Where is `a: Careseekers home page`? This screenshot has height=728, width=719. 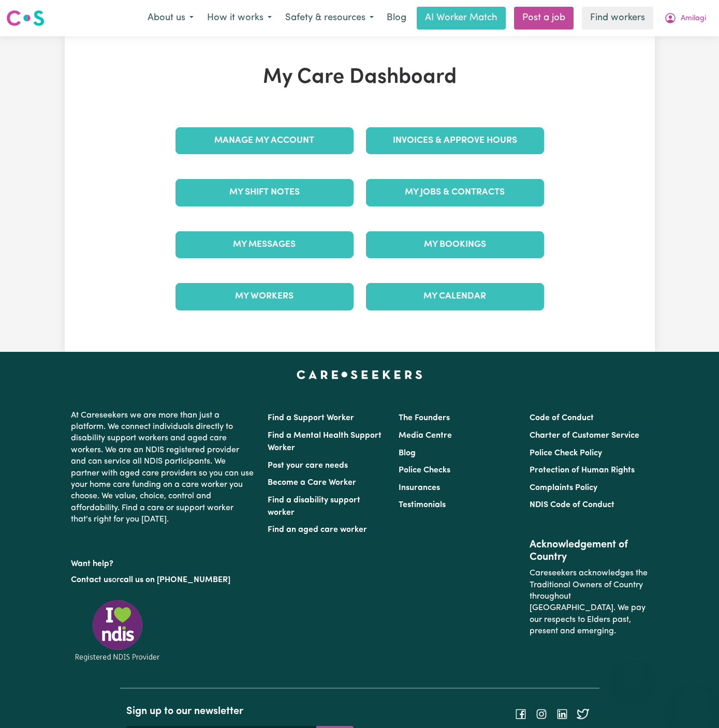
a: Careseekers home page is located at coordinates (360, 375).